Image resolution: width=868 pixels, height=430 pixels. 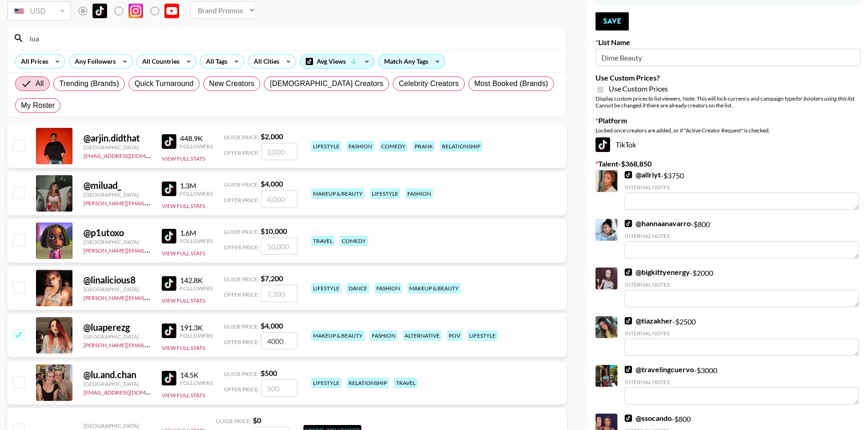 What do you see at coordinates (742, 238) in the screenshot?
I see `div: - $ 800` at bounding box center [742, 238].